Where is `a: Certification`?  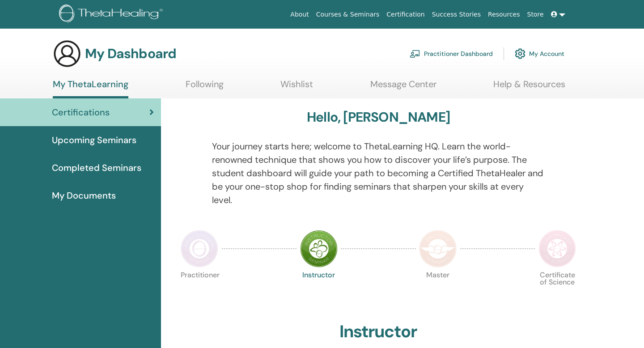
a: Certification is located at coordinates (406, 14).